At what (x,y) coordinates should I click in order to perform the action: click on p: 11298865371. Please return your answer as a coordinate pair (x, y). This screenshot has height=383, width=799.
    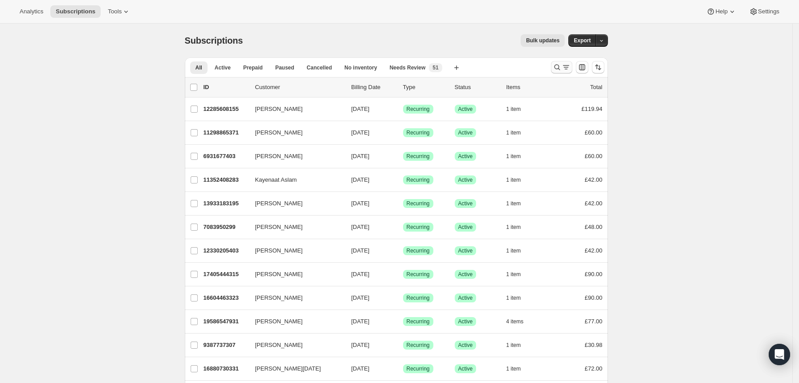
    Looking at the image, I should click on (226, 133).